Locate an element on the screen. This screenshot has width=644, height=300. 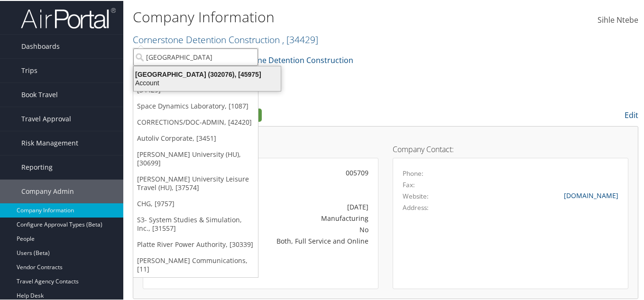
label: Website: is located at coordinates (415, 195).